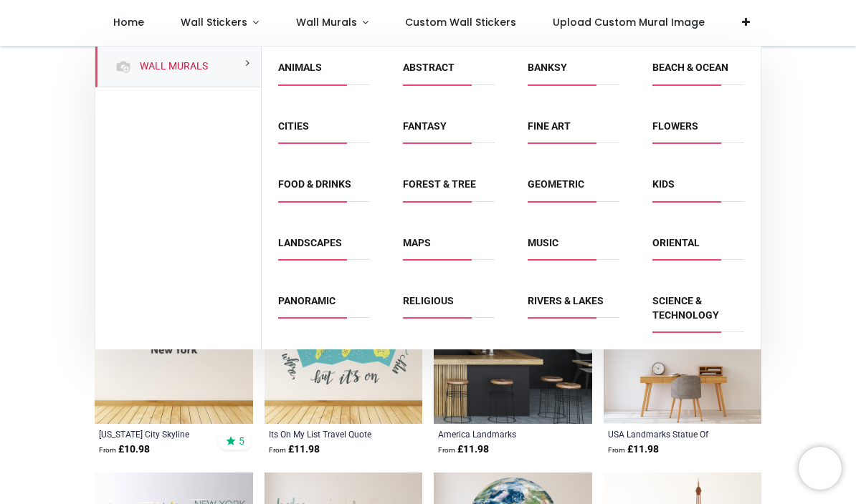  What do you see at coordinates (565, 301) in the screenshot?
I see `a: Rivers & Lakes` at bounding box center [565, 301].